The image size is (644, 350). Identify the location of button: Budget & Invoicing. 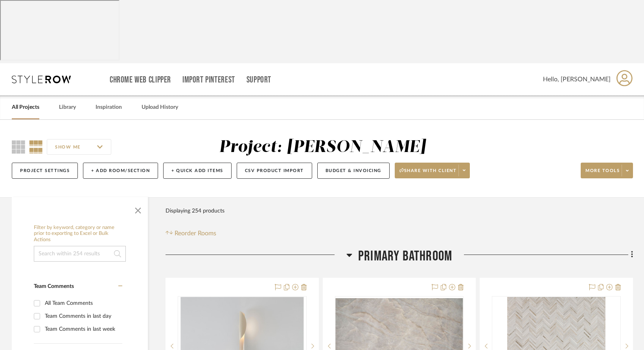
(353, 171).